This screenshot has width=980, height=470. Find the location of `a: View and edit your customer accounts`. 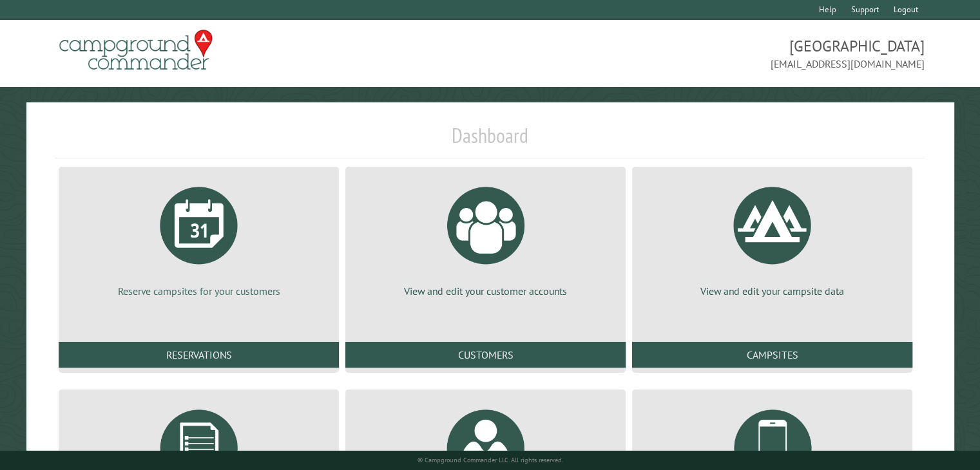

a: View and edit your customer accounts is located at coordinates (485, 238).